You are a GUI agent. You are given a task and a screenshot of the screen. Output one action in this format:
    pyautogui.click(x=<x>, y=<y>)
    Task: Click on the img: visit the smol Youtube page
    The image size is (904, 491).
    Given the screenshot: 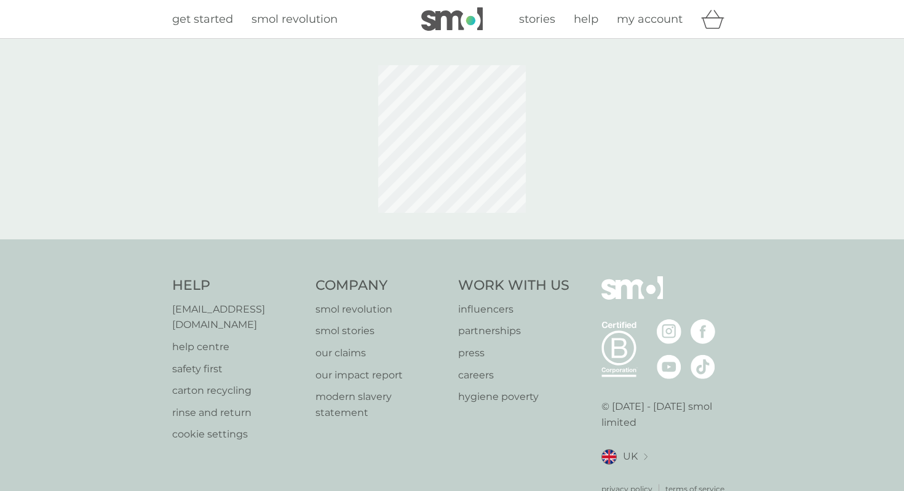 What is the action you would take?
    pyautogui.click(x=669, y=367)
    